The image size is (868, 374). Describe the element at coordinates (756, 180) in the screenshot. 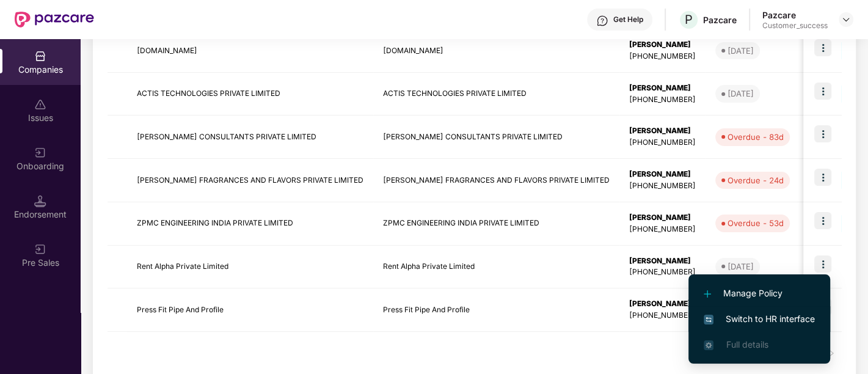

I see `div: Overdue - 24d` at that location.